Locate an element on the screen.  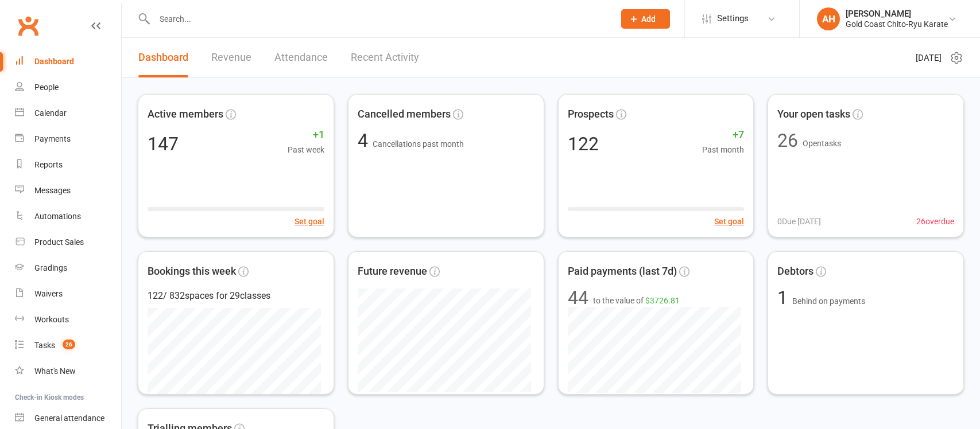
div: 44 is located at coordinates (578, 298).